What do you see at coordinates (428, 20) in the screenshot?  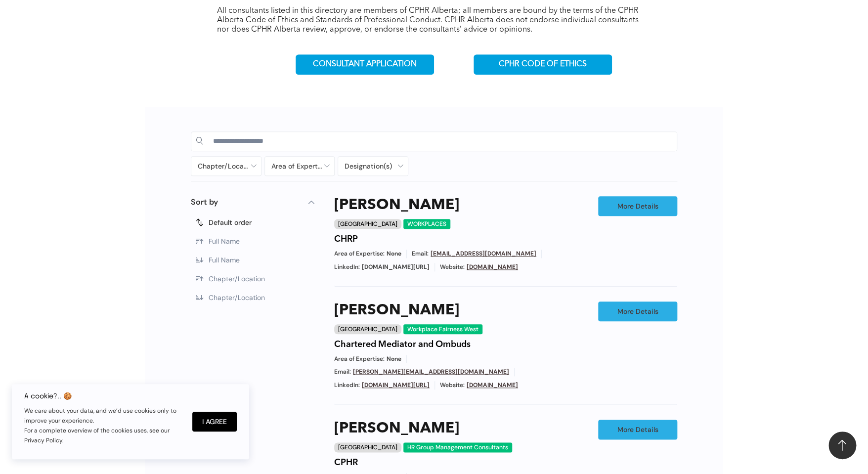 I see `span: All consultants listed in this directory are members of CPHR Alberta; all members are bound by th...` at bounding box center [428, 20].